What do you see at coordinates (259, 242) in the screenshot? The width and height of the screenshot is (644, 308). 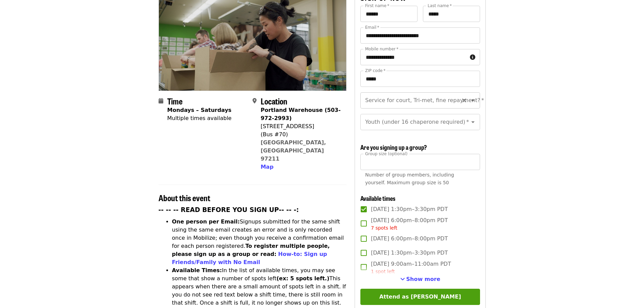 I see `li: Signups submitted for the same shift using the same email creates an error and is only recorded o...` at bounding box center [259, 242].